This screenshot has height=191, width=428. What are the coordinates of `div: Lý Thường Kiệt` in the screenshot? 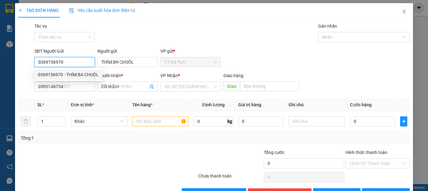 It's located at (85, 13).